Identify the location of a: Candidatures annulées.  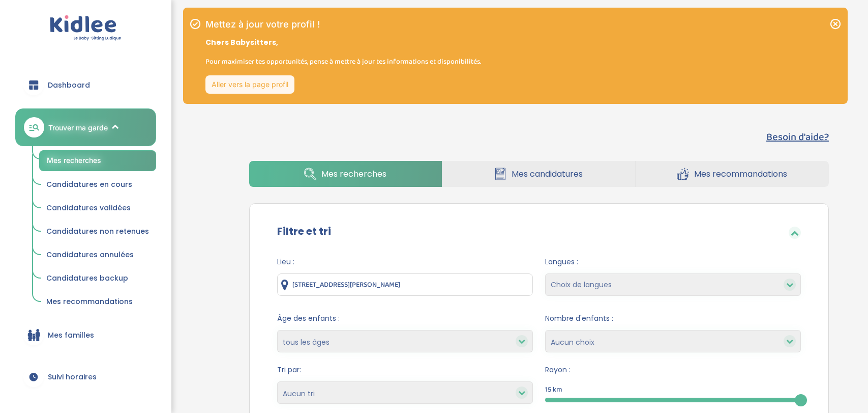
(97, 255).